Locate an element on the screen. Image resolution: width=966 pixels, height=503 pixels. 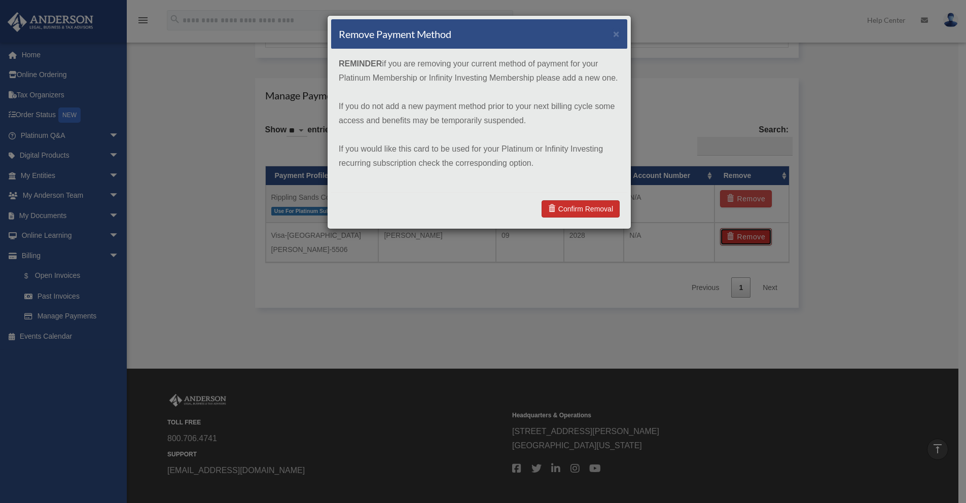
p: If you do not add a new payment method prior to your next billing cycle some access and benefits ... is located at coordinates (479, 114).